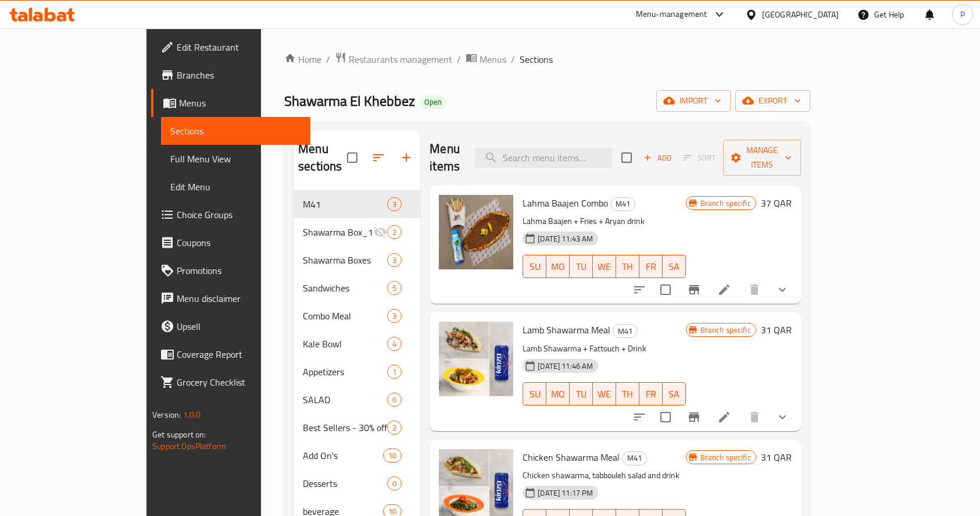 The image size is (980, 516). What do you see at coordinates (581, 266) in the screenshot?
I see `span: TU` at bounding box center [581, 266].